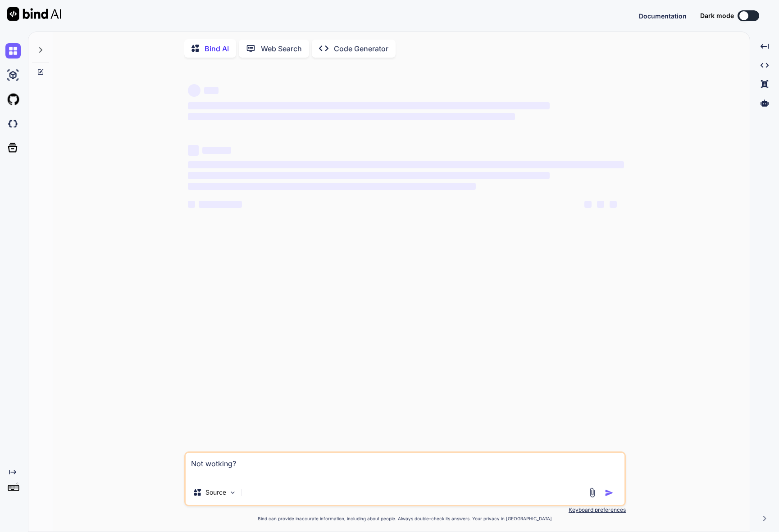  What do you see at coordinates (405, 466) in the screenshot?
I see `textarea: Not wotking?` at bounding box center [405, 466].